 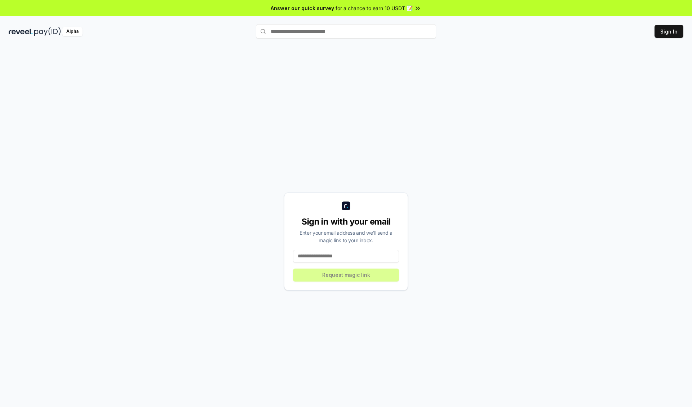 I want to click on div: Sign in with your email, so click(x=346, y=222).